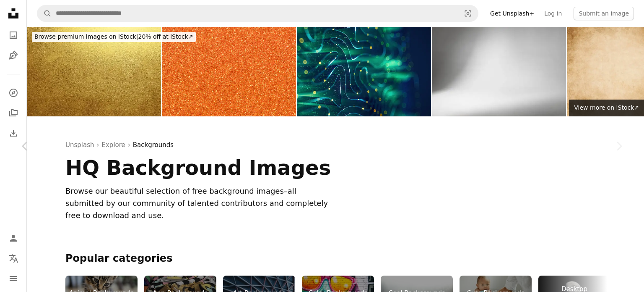 The height and width of the screenshot is (292, 644). What do you see at coordinates (114, 37) in the screenshot?
I see `a: Browse premium images on iStock|20% off at iStock↗` at bounding box center [114, 37].